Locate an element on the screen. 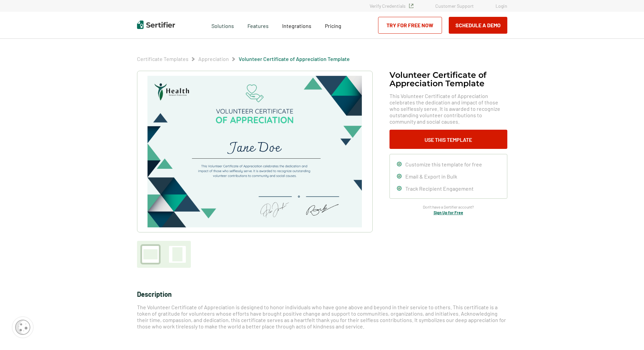  a: Customer Support is located at coordinates (455, 6).